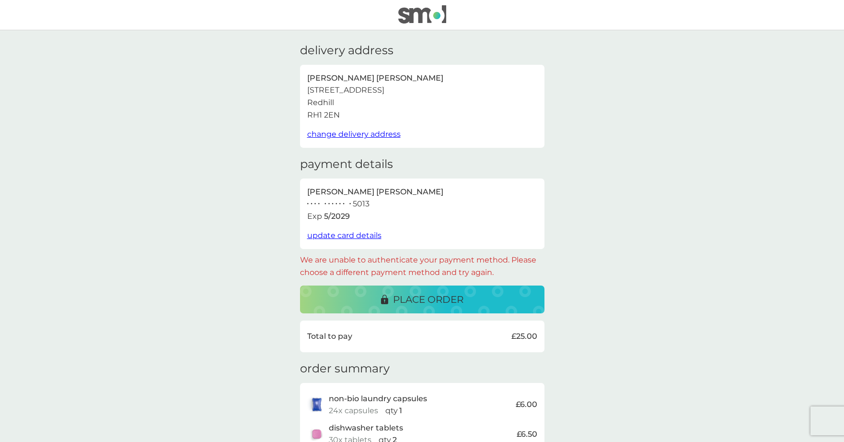 The image size is (844, 442). Describe the element at coordinates (378, 398) in the screenshot. I see `p: non-bio laundry capsules` at that location.